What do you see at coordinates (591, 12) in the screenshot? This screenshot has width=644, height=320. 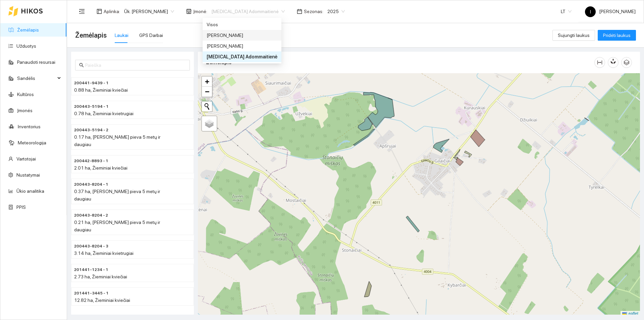 I see `span: I` at bounding box center [591, 12].